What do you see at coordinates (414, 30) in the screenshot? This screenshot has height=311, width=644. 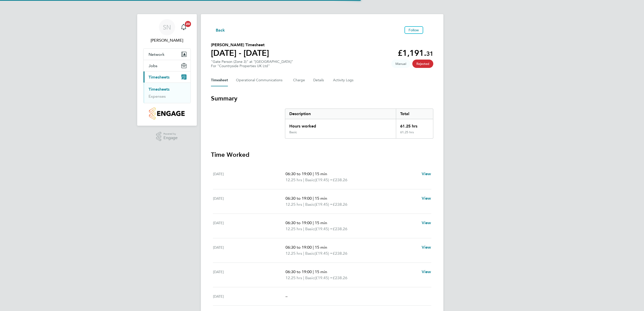 I see `button: Follow` at bounding box center [414, 30].